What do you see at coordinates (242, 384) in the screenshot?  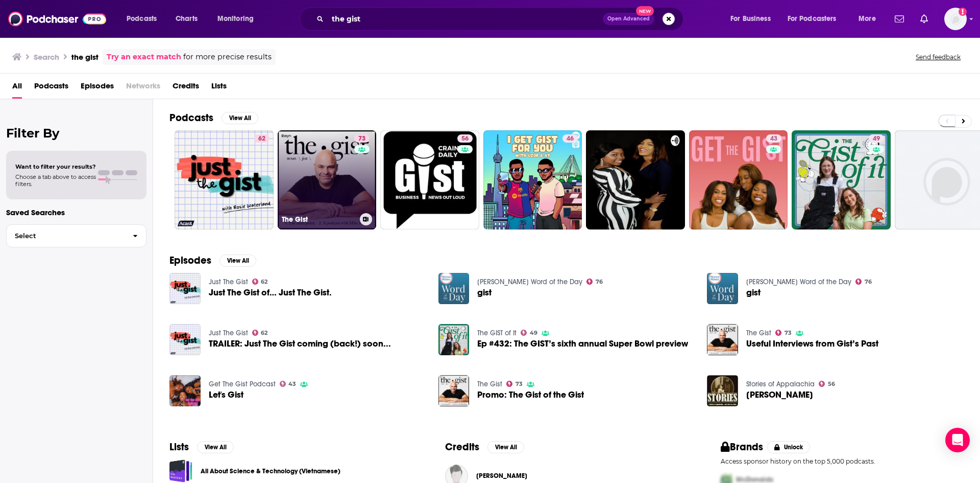 I see `a: Get The Gist Podcast` at bounding box center [242, 384].